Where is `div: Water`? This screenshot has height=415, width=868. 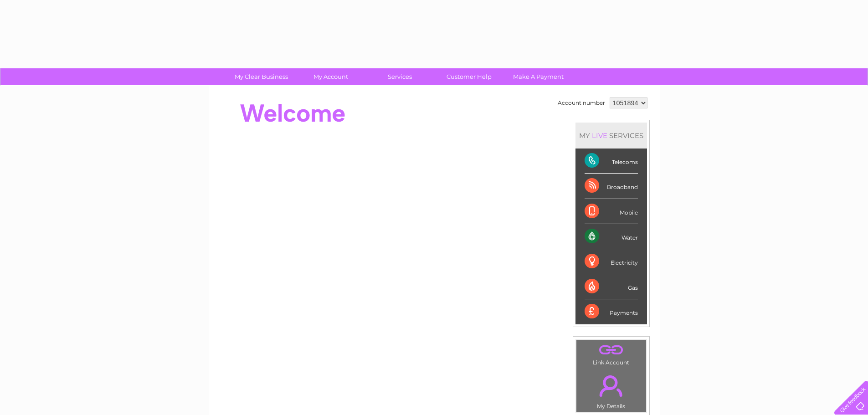
div: Water is located at coordinates (611, 236).